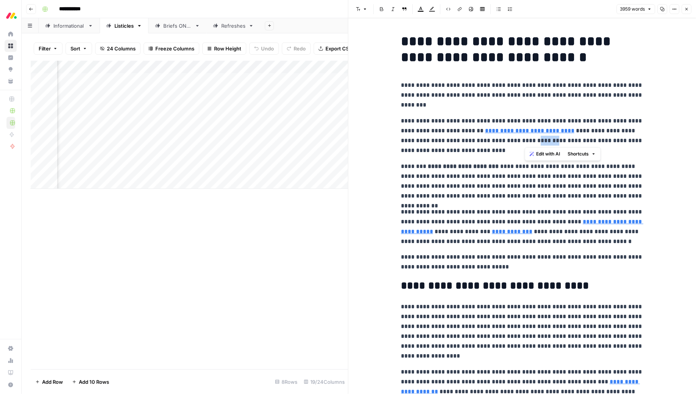  What do you see at coordinates (633, 9) in the screenshot?
I see `span: 3959 words` at bounding box center [633, 9].